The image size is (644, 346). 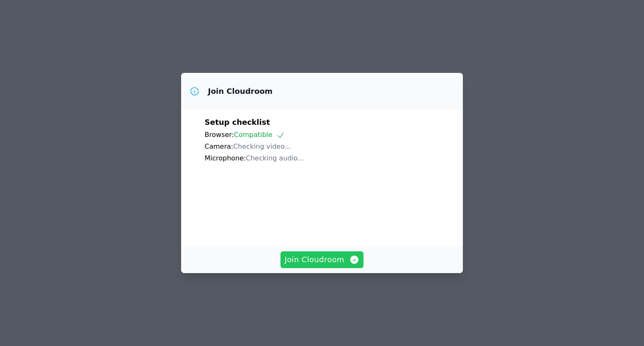 What do you see at coordinates (259, 134) in the screenshot?
I see `span: Compatible` at bounding box center [259, 134].